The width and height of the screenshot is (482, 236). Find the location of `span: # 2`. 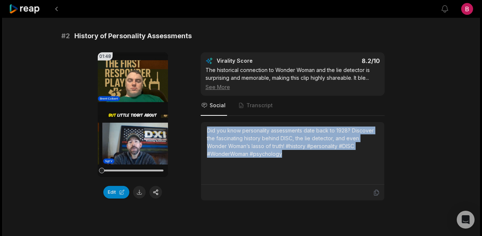

span: # 2 is located at coordinates (65, 36).